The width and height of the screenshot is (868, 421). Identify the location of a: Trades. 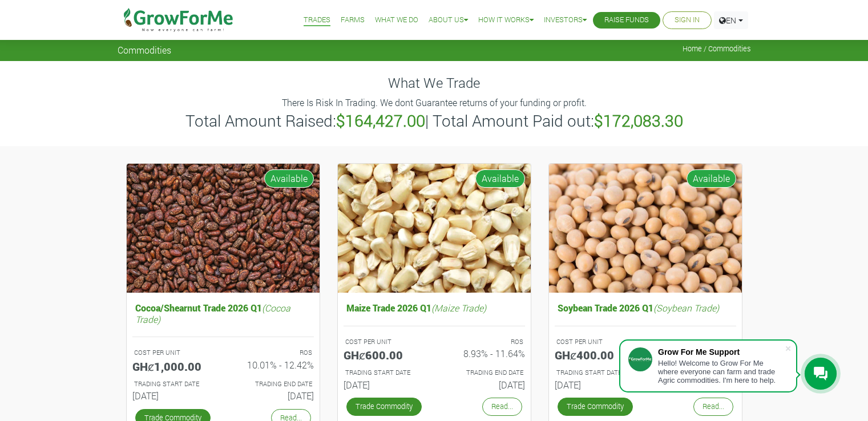
(316, 20).